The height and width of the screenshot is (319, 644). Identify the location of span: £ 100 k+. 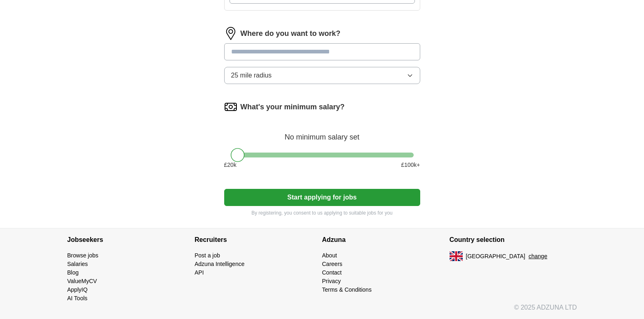
(410, 165).